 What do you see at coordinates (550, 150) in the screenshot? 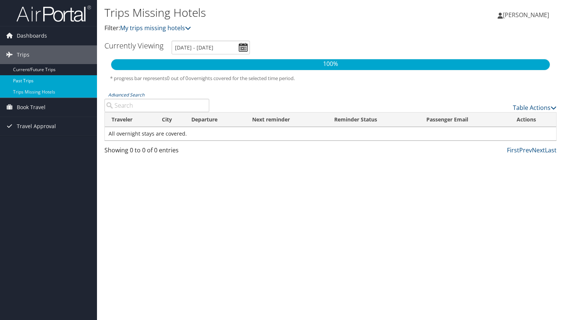
I see `a: Last` at bounding box center [550, 150].